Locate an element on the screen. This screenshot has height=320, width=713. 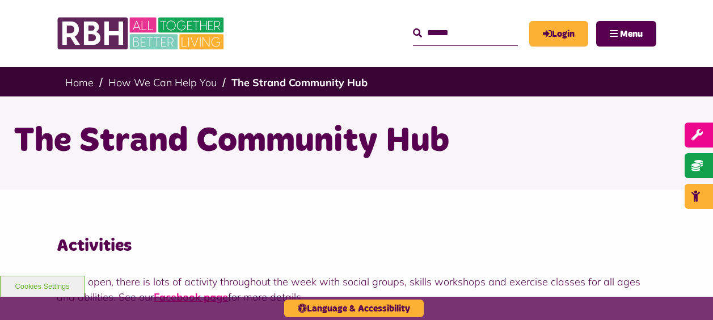
span: Menu is located at coordinates (631, 34).